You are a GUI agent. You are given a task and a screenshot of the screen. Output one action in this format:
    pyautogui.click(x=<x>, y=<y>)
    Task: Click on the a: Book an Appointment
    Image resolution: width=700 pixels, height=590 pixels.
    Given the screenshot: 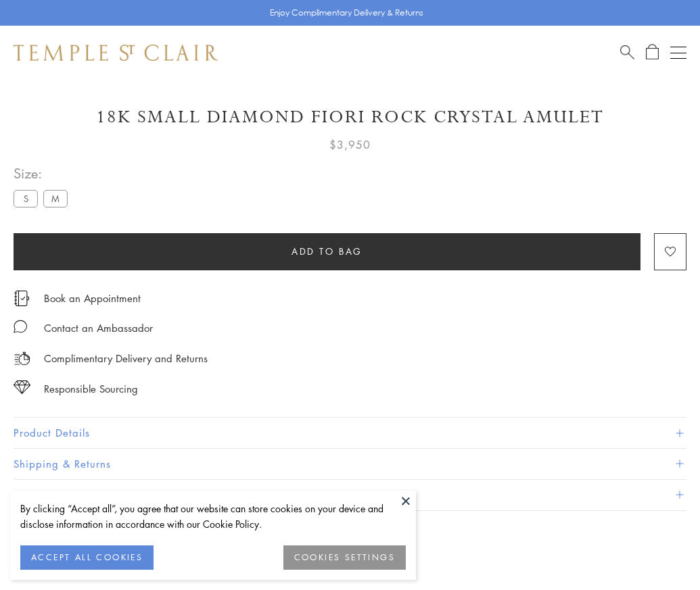 What is the action you would take?
    pyautogui.click(x=92, y=297)
    